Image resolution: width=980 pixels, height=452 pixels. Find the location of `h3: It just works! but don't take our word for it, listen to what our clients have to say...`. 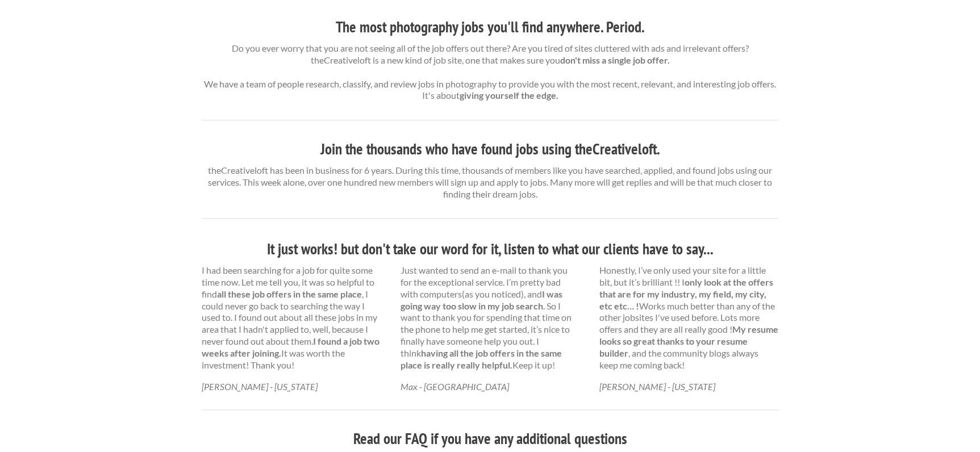

h3: It just works! but don't take our word for it, listen to what our clients have to say... is located at coordinates (489, 250).